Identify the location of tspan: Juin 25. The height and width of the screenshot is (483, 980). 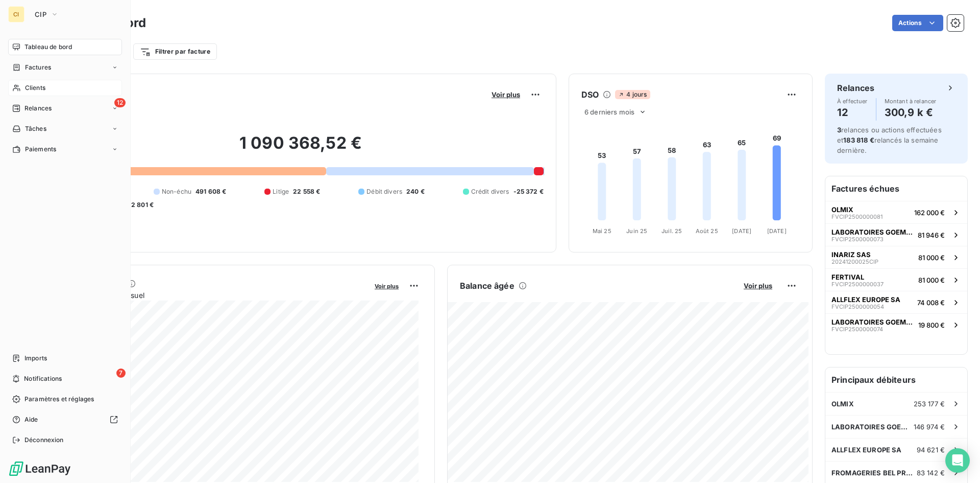
(637, 231).